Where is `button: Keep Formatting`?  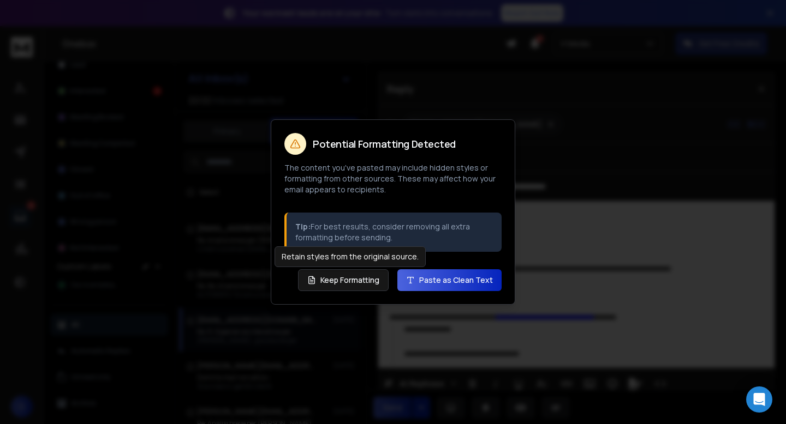 button: Keep Formatting is located at coordinates (343, 280).